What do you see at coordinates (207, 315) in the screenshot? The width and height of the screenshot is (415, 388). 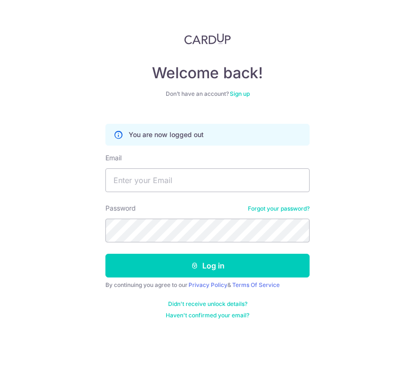 I see `a: Haven't confirmed your email?` at bounding box center [207, 315].